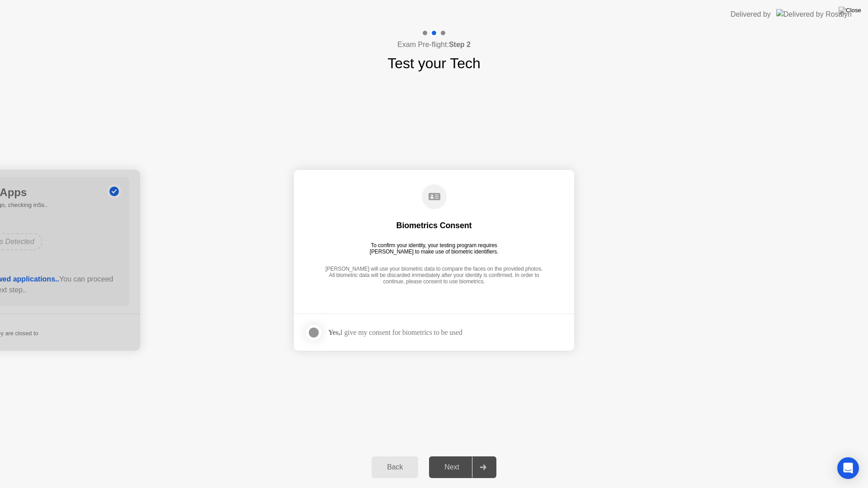 This screenshot has height=488, width=868. I want to click on div: Back, so click(395, 467).